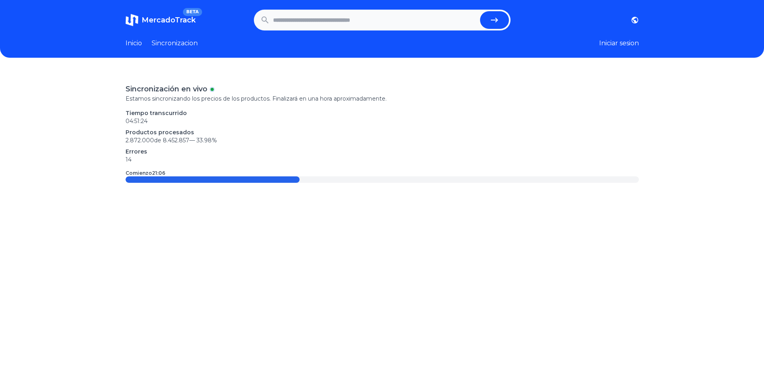 The height and width of the screenshot is (376, 764). Describe the element at coordinates (160, 20) in the screenshot. I see `a: MercadoTrackBETA` at that location.